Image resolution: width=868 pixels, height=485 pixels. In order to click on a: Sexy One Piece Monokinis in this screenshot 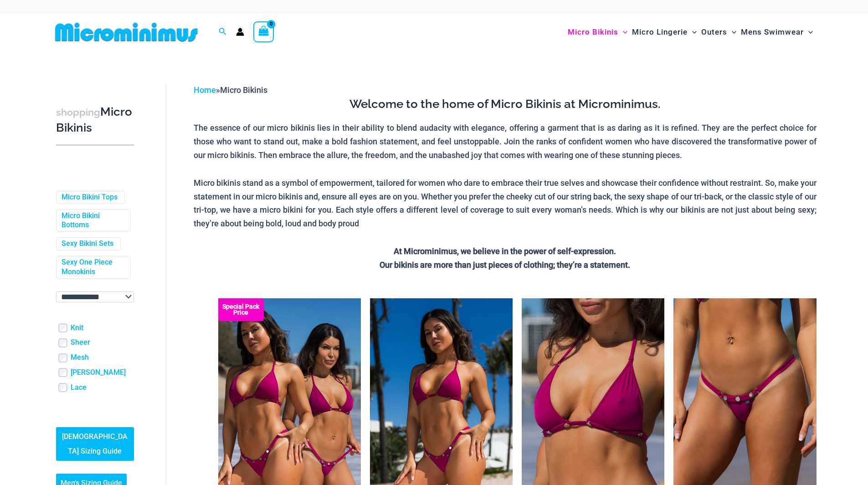, I will do `click(92, 267)`.